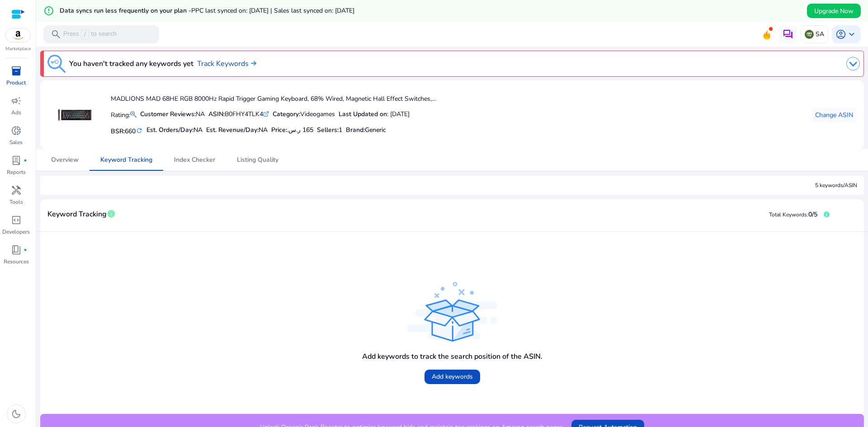 This screenshot has width=868, height=427. Describe the element at coordinates (836, 186) in the screenshot. I see `div: 5 keywords/ASIN` at that location.